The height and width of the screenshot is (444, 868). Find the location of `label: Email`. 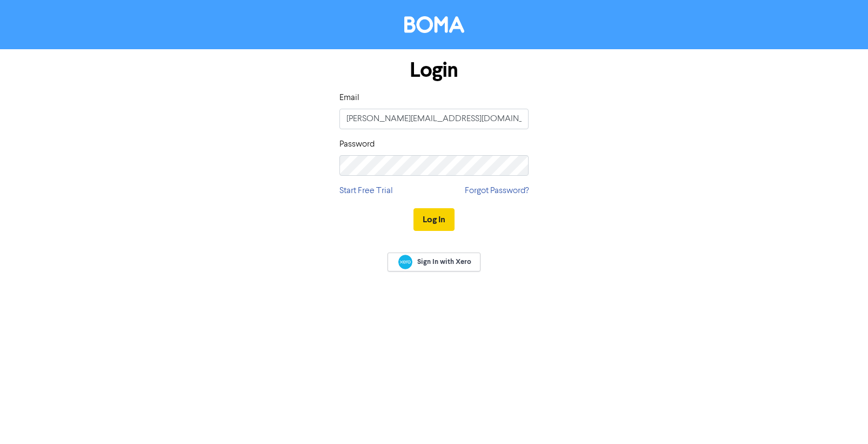

label: Email is located at coordinates (349, 98).